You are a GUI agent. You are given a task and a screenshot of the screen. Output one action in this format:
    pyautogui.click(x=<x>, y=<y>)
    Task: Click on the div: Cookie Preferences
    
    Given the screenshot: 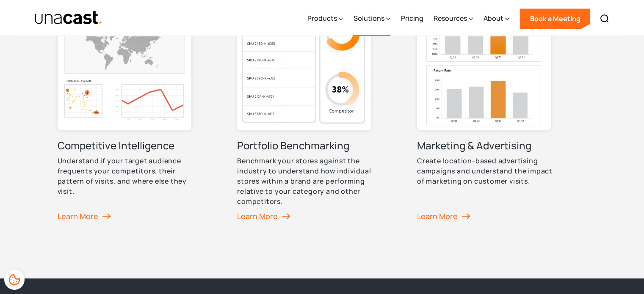 What is the action you would take?
    pyautogui.click(x=14, y=280)
    